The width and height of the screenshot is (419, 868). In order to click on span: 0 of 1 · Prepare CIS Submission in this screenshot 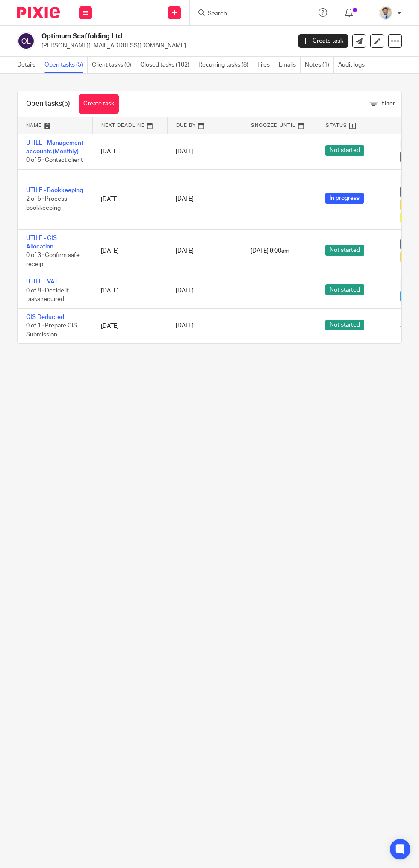, I will do `click(51, 331)`.